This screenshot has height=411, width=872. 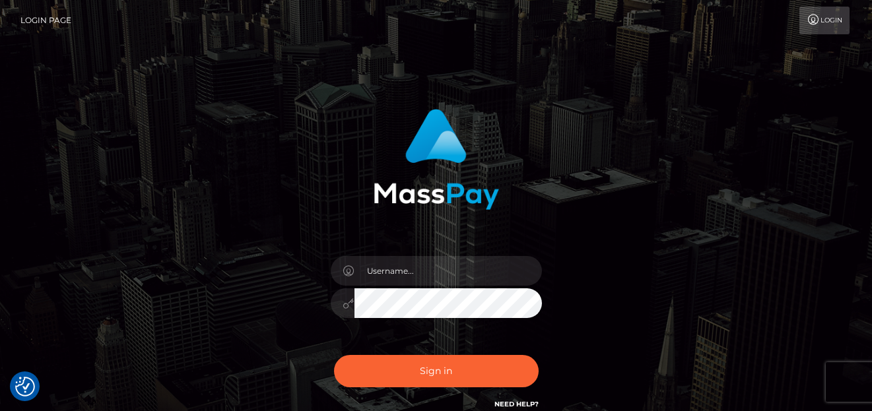 I want to click on a: Login, so click(x=824, y=20).